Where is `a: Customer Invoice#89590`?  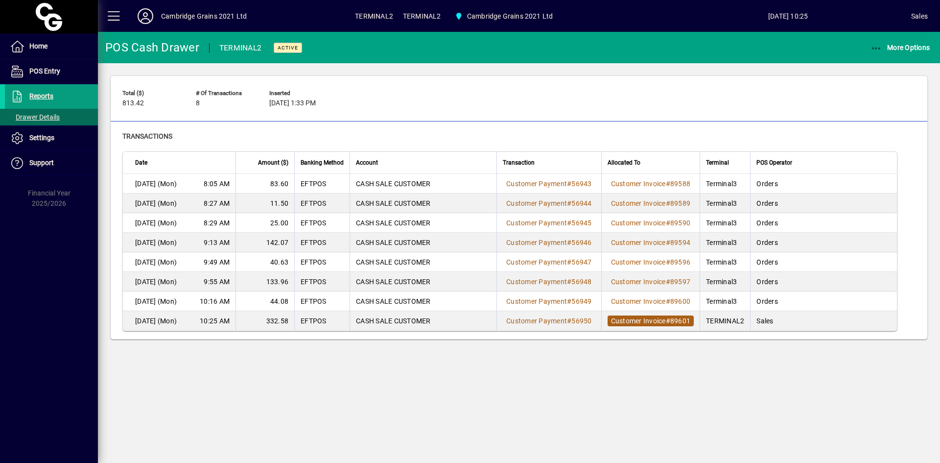
a: Customer Invoice#89590 is located at coordinates (651, 223).